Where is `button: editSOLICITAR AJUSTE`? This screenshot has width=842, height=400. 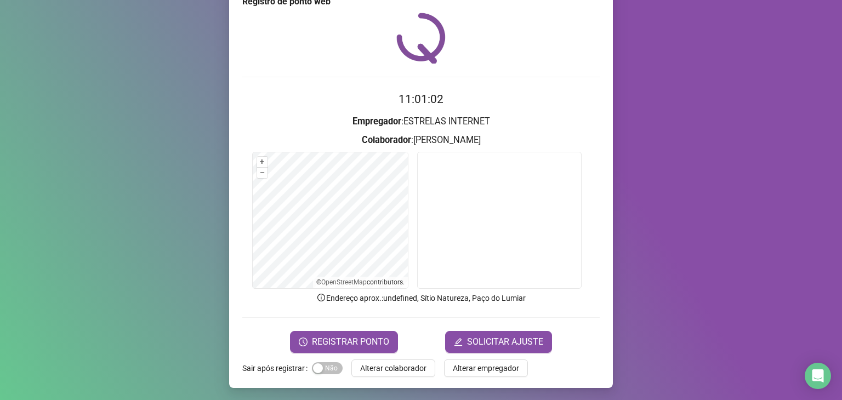 button: editSOLICITAR AJUSTE is located at coordinates (498, 342).